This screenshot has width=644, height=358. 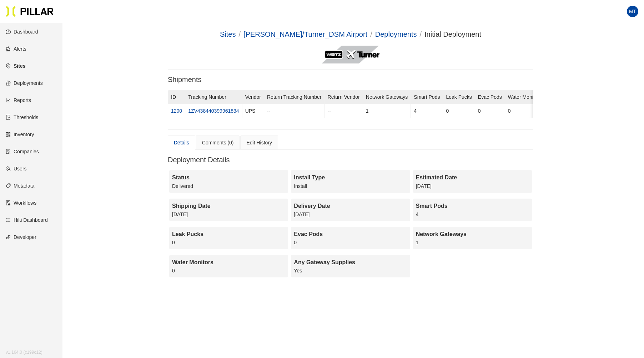 What do you see at coordinates (22, 118) in the screenshot?
I see `a: exceptionThresholds` at bounding box center [22, 118].